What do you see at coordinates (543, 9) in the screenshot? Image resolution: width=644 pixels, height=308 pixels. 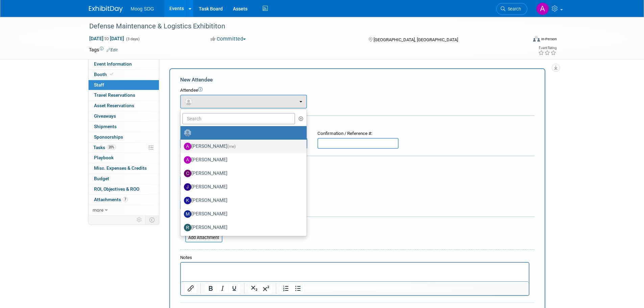 I see `img: ALYSSA Szal` at bounding box center [543, 9].